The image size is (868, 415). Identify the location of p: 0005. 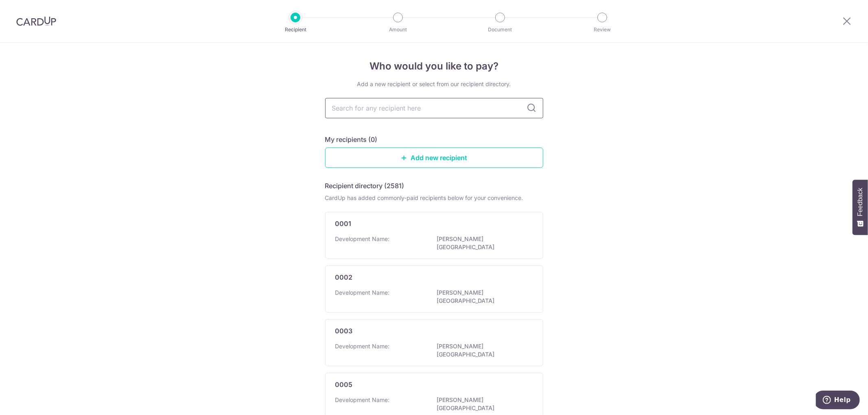
(344, 385).